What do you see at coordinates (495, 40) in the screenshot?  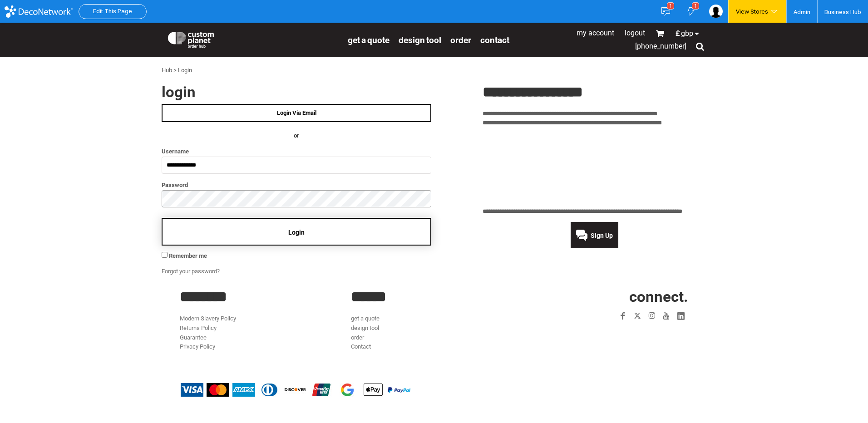 I see `span: Contact` at bounding box center [495, 40].